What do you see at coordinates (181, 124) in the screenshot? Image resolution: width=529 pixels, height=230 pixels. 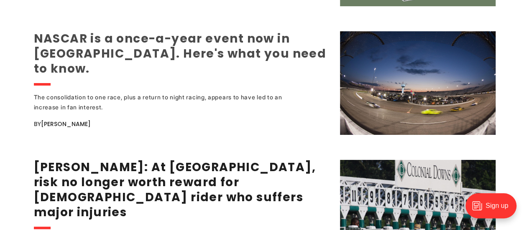 I see `div: By` at bounding box center [181, 124].